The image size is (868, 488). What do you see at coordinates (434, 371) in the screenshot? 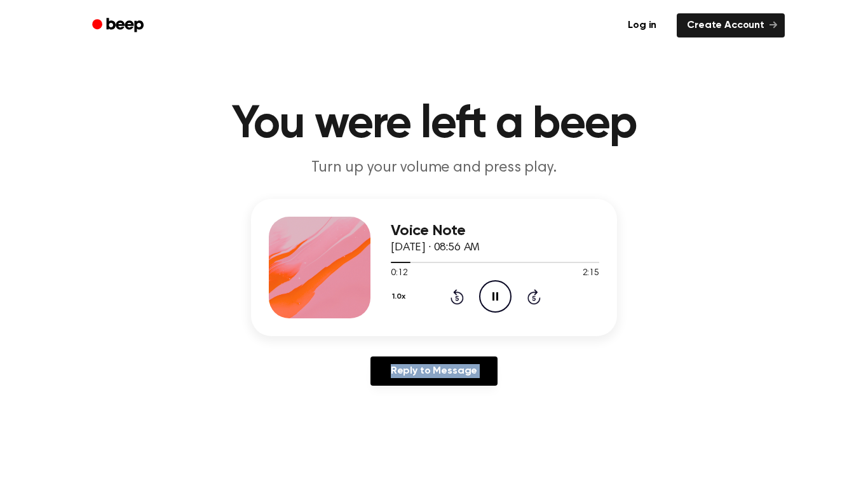
I see `a: Reply to Message` at bounding box center [434, 371].